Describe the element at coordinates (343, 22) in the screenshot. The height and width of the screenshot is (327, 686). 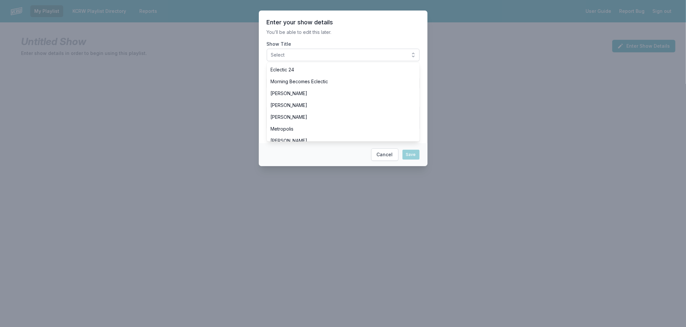
I see `header: Enter your show details` at that location.